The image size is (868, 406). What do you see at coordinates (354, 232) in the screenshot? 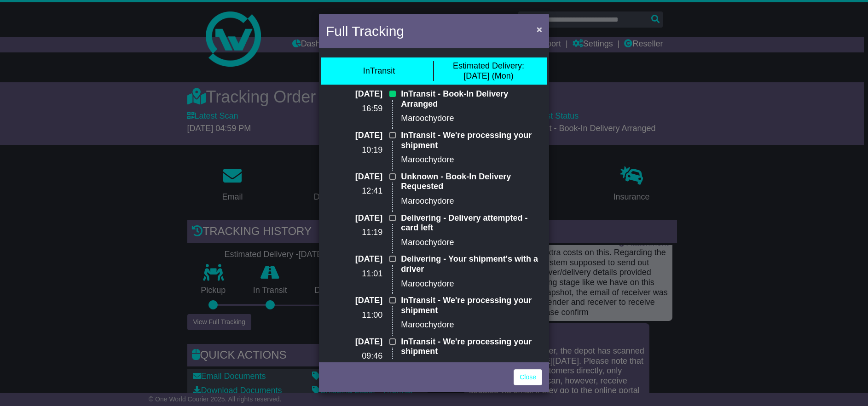
I see `p: 11:19` at bounding box center [354, 232].